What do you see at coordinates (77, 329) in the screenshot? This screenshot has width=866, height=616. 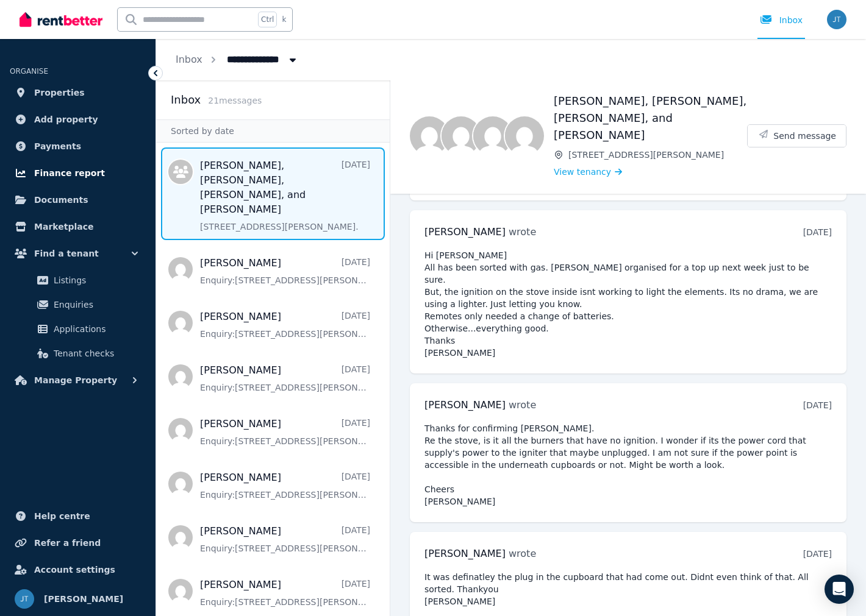 I see `a: Applications` at bounding box center [77, 329].